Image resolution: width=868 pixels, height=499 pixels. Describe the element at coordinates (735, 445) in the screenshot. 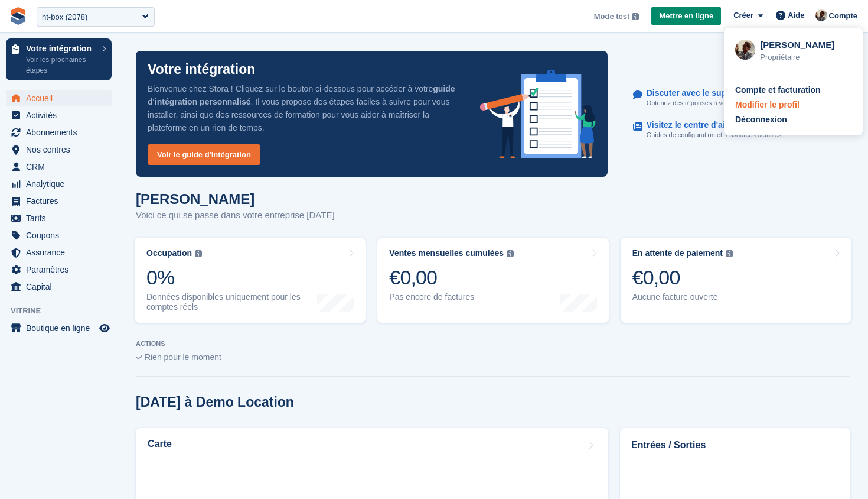

I see `h2: Entrées / Sorties` at that location.